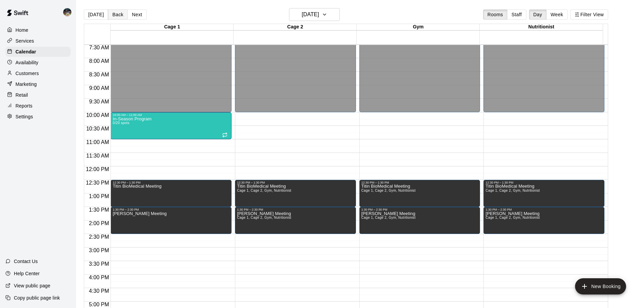 The image size is (644, 308). Describe the element at coordinates (557, 14) in the screenshot. I see `button: Week` at that location.